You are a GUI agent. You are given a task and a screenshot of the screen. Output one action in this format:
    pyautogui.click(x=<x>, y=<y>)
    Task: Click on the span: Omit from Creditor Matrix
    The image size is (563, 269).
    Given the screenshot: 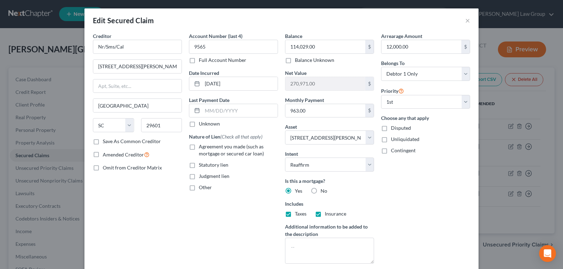 What is the action you would take?
    pyautogui.click(x=132, y=167)
    